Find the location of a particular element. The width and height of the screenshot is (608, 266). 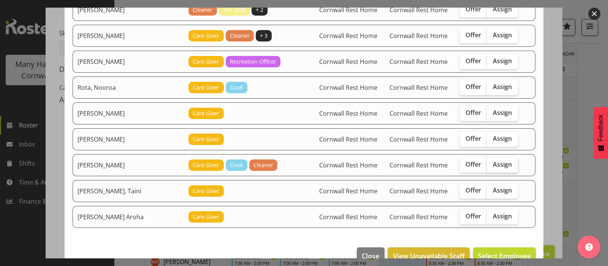

span: View Unavailable Staff is located at coordinates (429, 256).